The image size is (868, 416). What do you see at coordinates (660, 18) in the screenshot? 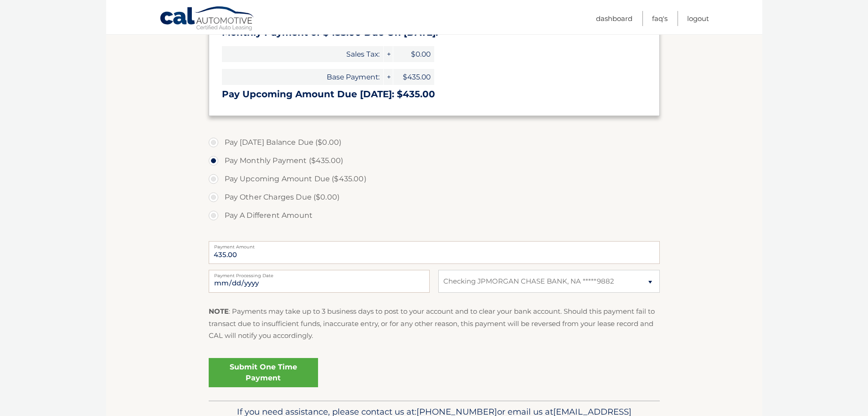
I see `a: FAQ's` at bounding box center [660, 18].